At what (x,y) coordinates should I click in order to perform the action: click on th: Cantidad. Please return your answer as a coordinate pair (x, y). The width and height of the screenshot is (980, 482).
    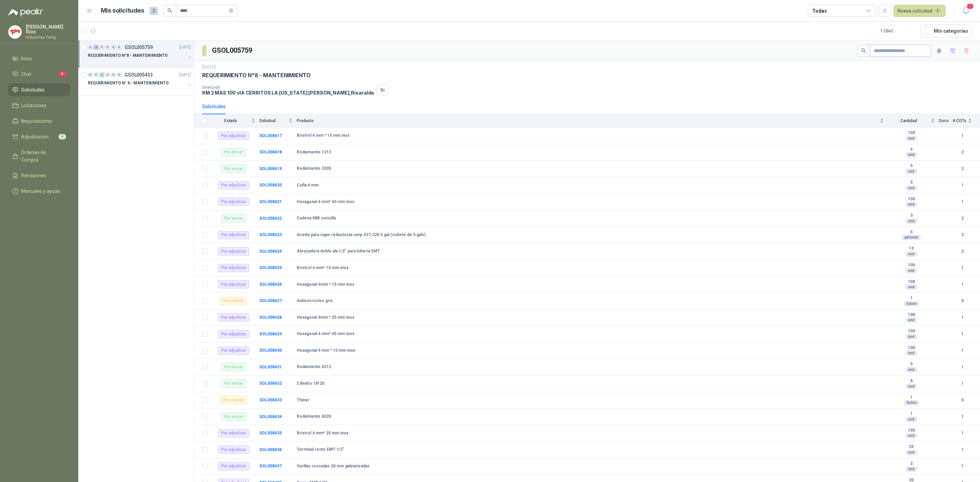
    Looking at the image, I should click on (913, 121).